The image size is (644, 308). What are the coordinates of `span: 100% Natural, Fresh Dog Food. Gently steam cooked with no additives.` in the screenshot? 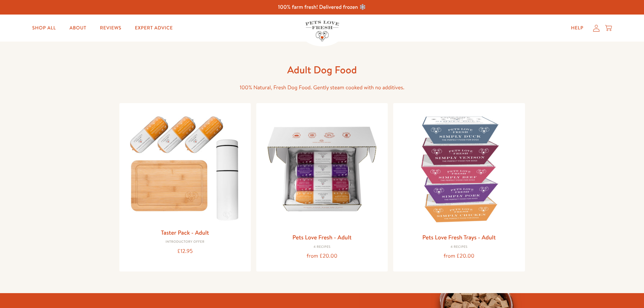 It's located at (322, 88).